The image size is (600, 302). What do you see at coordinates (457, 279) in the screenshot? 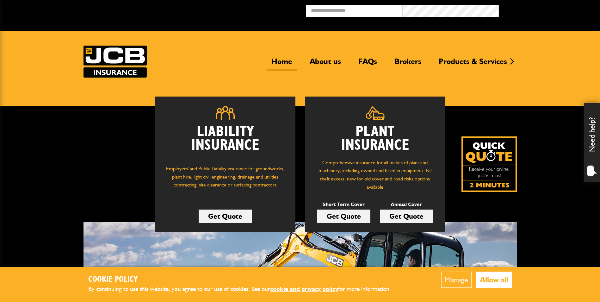
I see `button: Manage` at bounding box center [457, 279].